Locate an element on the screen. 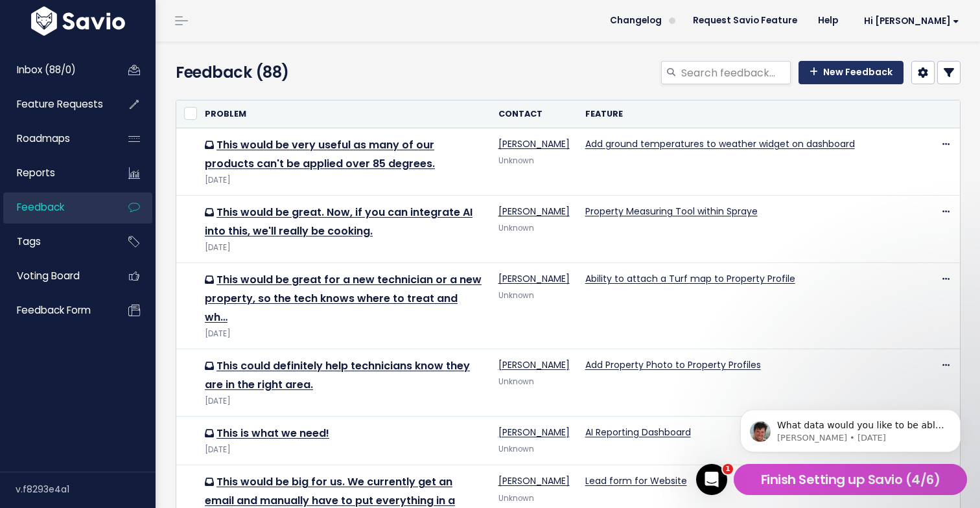 The image size is (980, 508). p: Message from Ryan, sent 5d ago is located at coordinates (140, 55).